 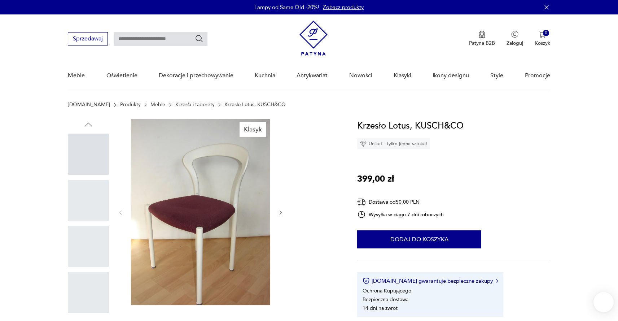 What do you see at coordinates (343, 7) in the screenshot?
I see `a: Zobacz produkty` at bounding box center [343, 7].